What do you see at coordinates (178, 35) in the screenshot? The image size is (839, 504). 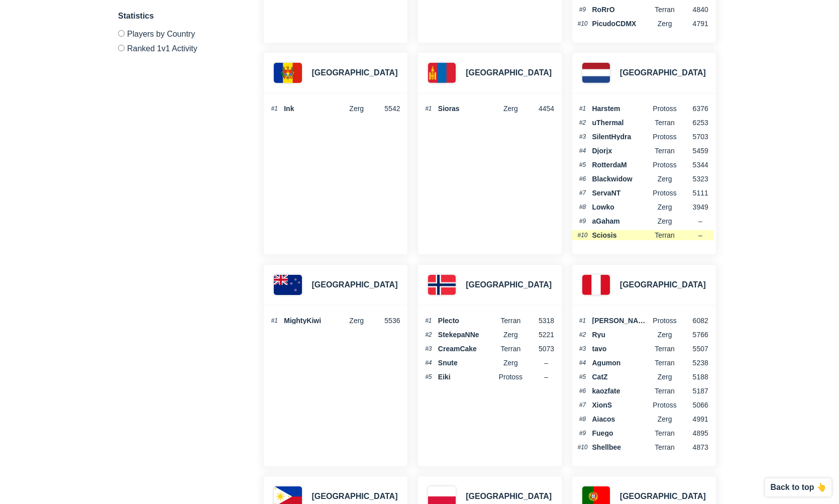 I see `label: Players by Country` at bounding box center [178, 35].